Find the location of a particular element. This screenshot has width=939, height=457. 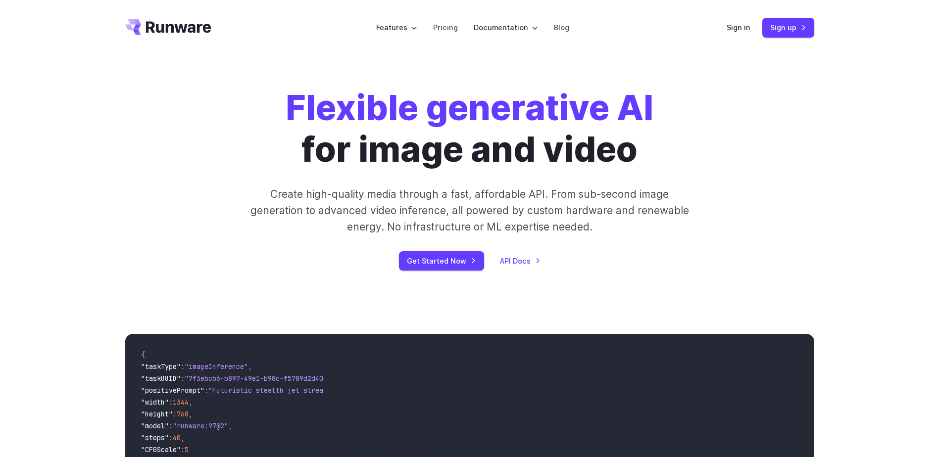

a: Pricing is located at coordinates (446, 27).